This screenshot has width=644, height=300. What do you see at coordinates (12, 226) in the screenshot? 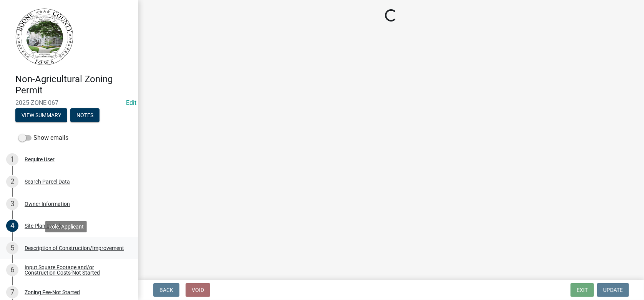
I see `div: 4` at bounding box center [12, 226].